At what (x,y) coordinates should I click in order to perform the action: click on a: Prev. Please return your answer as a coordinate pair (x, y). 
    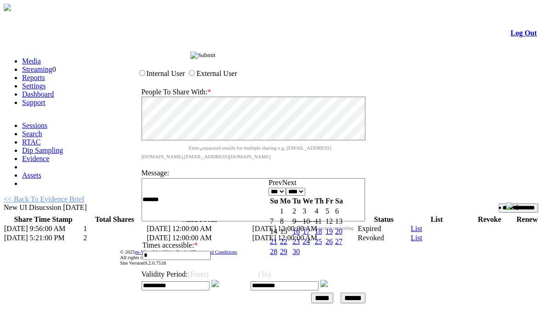
    Looking at the image, I should click on (275, 182).